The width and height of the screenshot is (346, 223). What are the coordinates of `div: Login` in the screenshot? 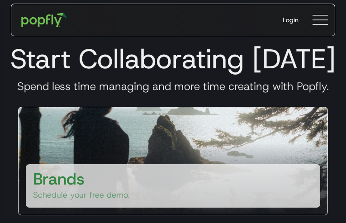 It's located at (291, 20).